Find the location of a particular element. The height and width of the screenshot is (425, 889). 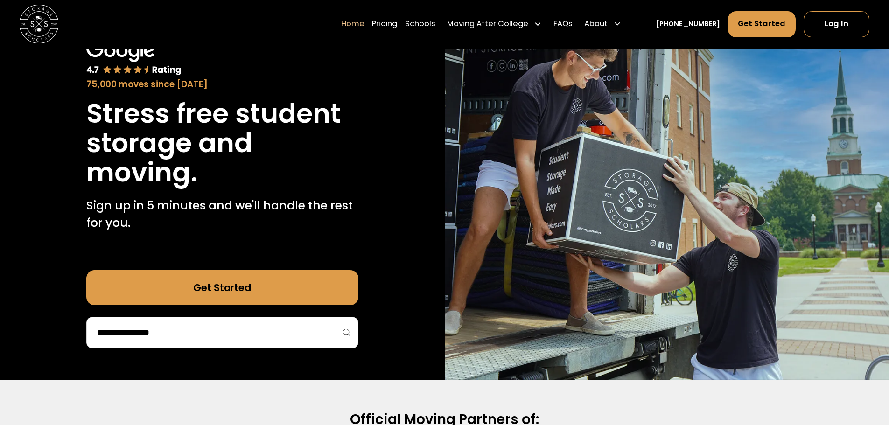

a: FAQs is located at coordinates (563, 24).